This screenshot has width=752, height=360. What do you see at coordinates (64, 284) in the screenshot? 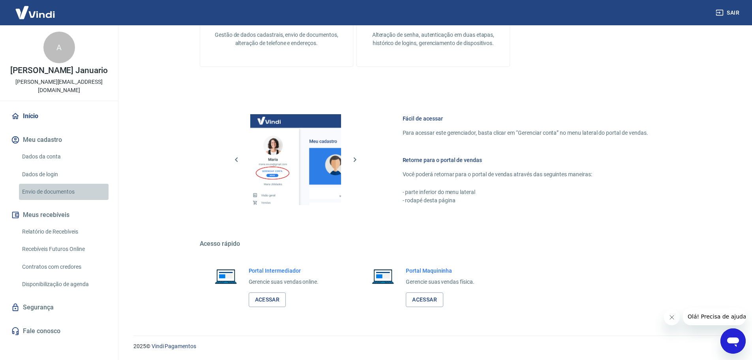
I see `a: Disponibilização de agenda` at bounding box center [64, 284].